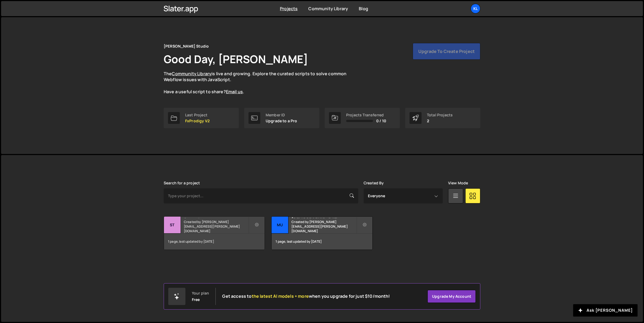 This screenshot has height=323, width=644. I want to click on div: Kl, so click(476, 9).